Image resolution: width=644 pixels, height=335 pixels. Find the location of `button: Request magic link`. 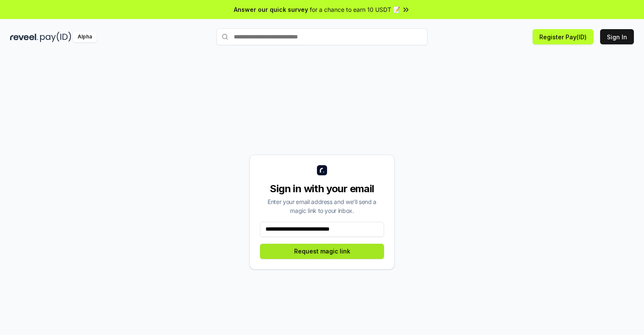

button: Request magic link is located at coordinates (322, 252).